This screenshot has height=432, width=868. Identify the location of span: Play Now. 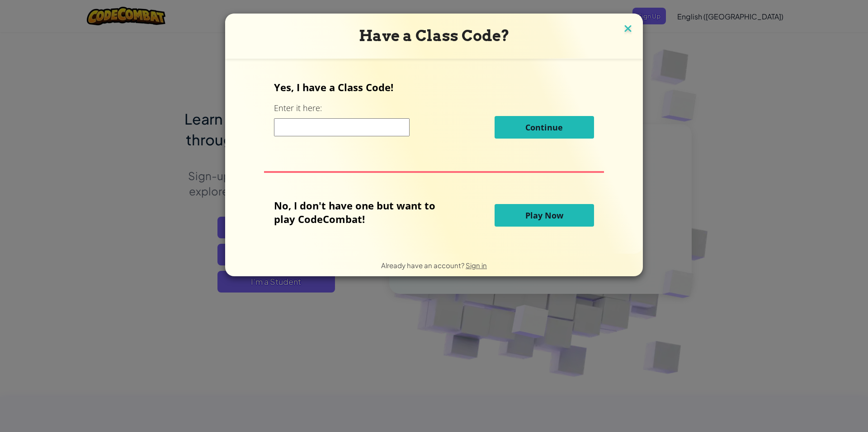
(544, 215).